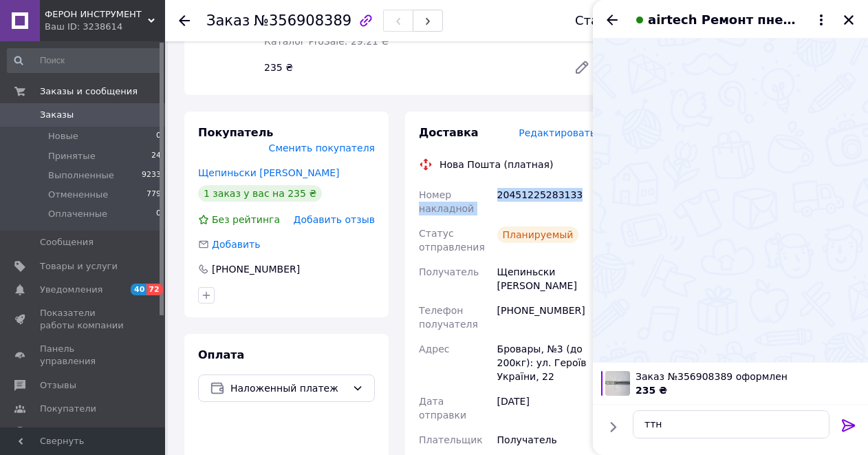 This screenshot has height=455, width=868. What do you see at coordinates (77, 194) in the screenshot?
I see `span: Отмененные` at bounding box center [77, 194].